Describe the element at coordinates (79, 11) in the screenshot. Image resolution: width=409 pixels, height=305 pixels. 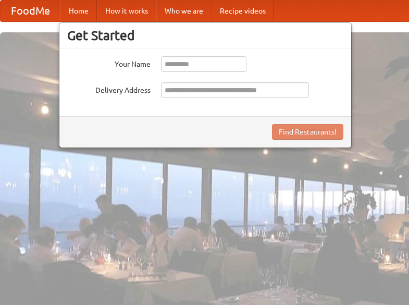
I see `a: Home` at that location.